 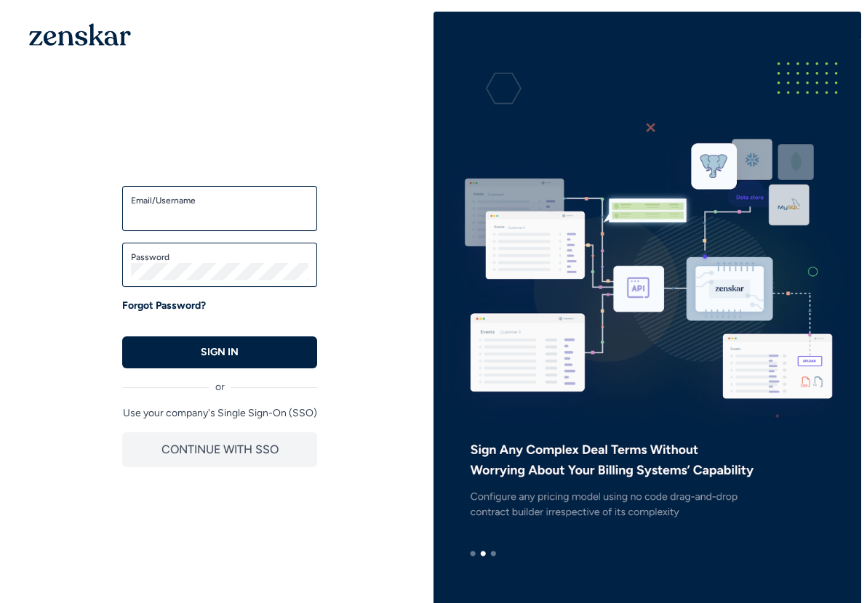 What do you see at coordinates (647, 313) in the screenshot?
I see `img: e3ZQAAAMhDCM8y96E9JIIDxLgAABAgQIECBAgAABAgQyAoJA5mpDCRAgQIAAAQIECBAgQIAAAQIECBAgQKAsIAiU37edAAECB...` at bounding box center [647, 313].